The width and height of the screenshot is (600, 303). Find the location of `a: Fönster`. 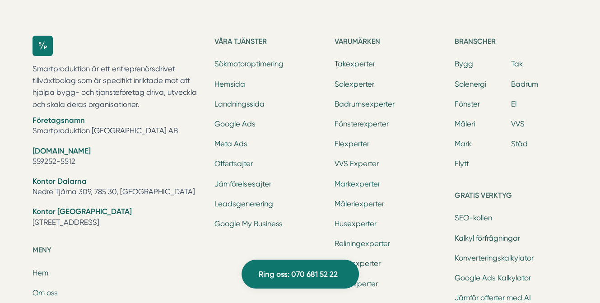

a: Fönster is located at coordinates (467, 104).